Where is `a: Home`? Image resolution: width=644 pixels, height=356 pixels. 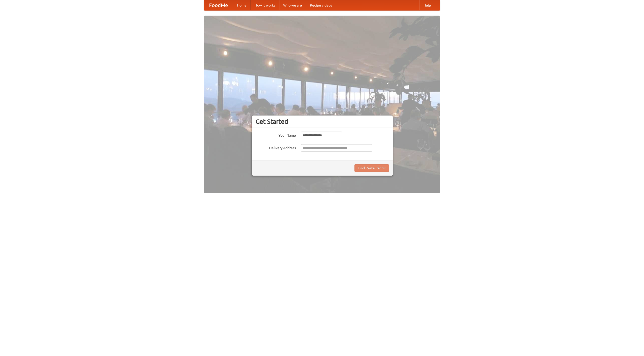 a: Home is located at coordinates (242, 5).